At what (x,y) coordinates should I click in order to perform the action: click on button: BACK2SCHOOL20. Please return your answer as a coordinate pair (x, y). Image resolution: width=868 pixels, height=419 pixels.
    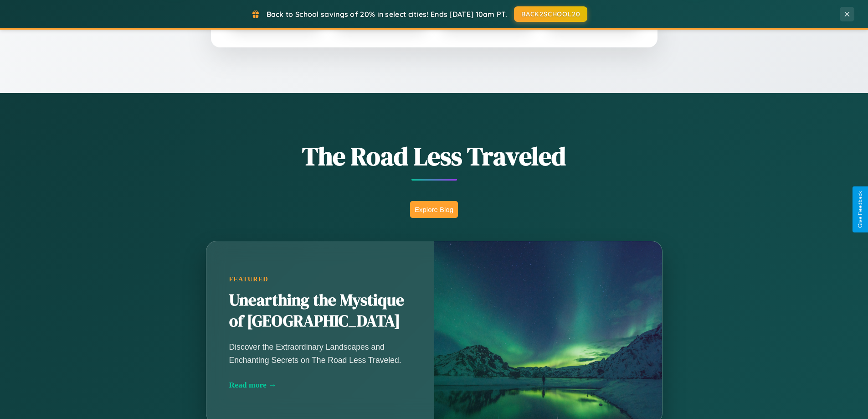
    Looking at the image, I should click on (550, 14).